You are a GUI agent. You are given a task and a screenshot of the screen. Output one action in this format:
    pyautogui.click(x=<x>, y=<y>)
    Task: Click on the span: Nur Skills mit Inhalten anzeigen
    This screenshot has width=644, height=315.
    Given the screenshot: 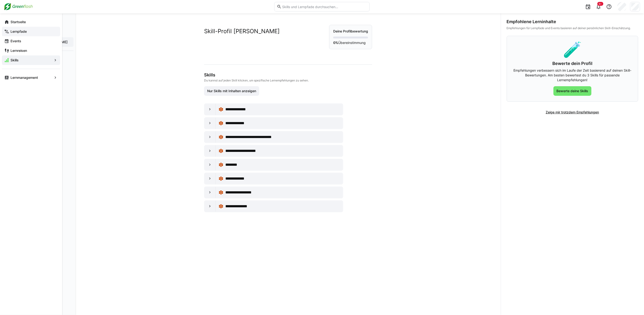 What is the action you would take?
    pyautogui.click(x=232, y=91)
    